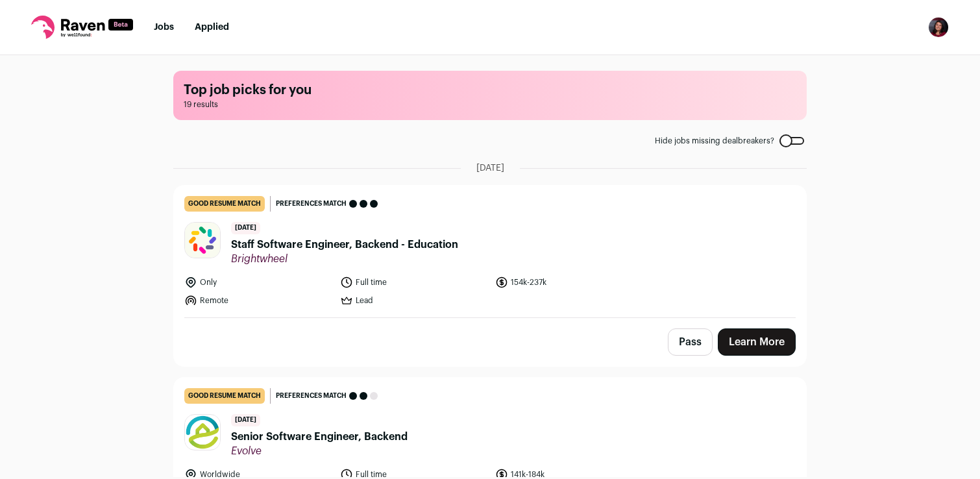  What do you see at coordinates (345, 258) in the screenshot?
I see `span: Brightwheel` at bounding box center [345, 258].